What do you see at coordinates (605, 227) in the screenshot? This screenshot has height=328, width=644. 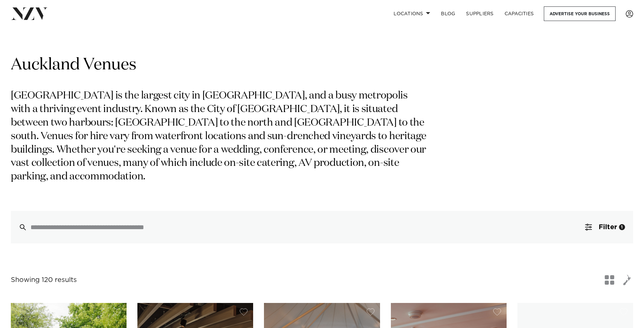 I see `button: Filter1` at bounding box center [605, 227].